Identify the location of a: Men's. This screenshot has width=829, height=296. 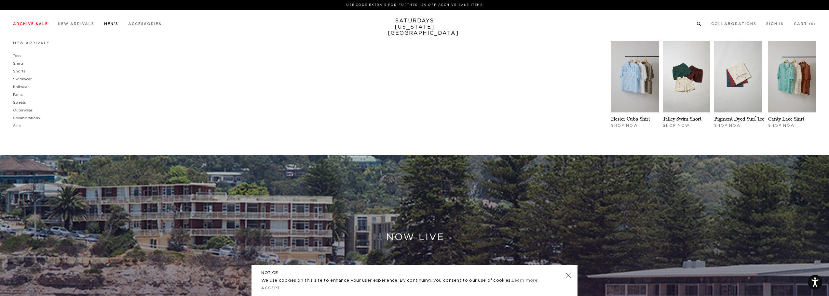
(111, 24).